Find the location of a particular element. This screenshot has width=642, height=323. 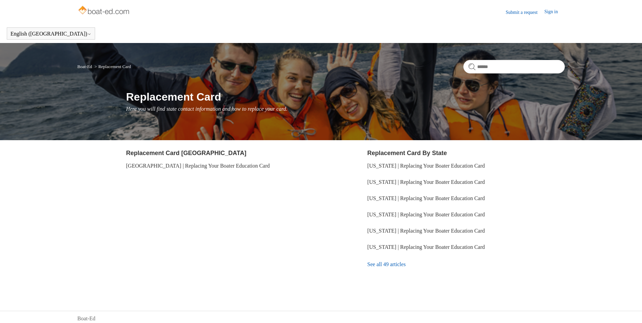

li: Boat-Ed is located at coordinates (85, 66).